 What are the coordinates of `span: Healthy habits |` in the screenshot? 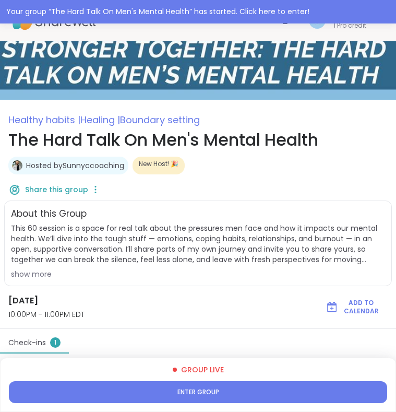 It's located at (44, 119).